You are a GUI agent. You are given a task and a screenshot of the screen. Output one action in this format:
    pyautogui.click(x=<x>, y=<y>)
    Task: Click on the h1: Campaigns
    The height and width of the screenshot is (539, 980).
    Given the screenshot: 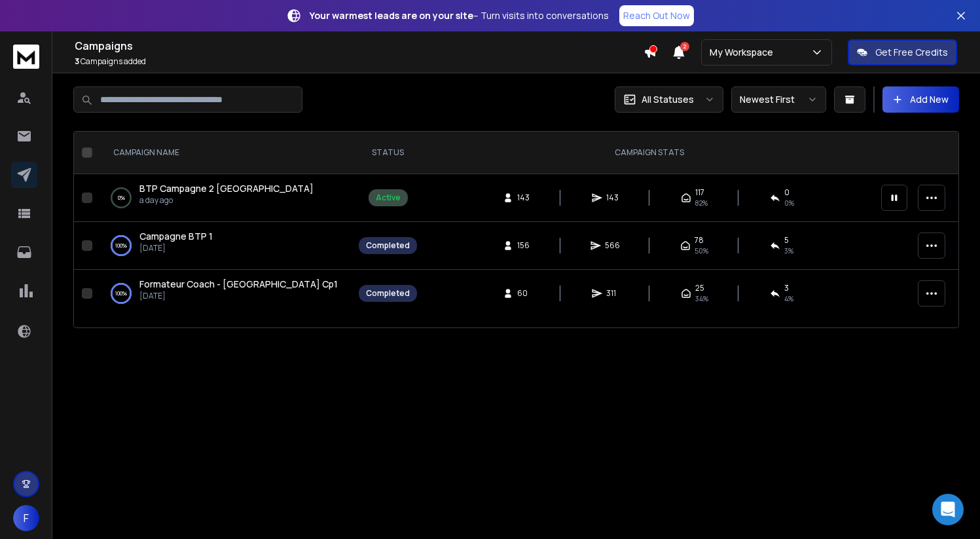 What is the action you would take?
    pyautogui.click(x=358, y=46)
    